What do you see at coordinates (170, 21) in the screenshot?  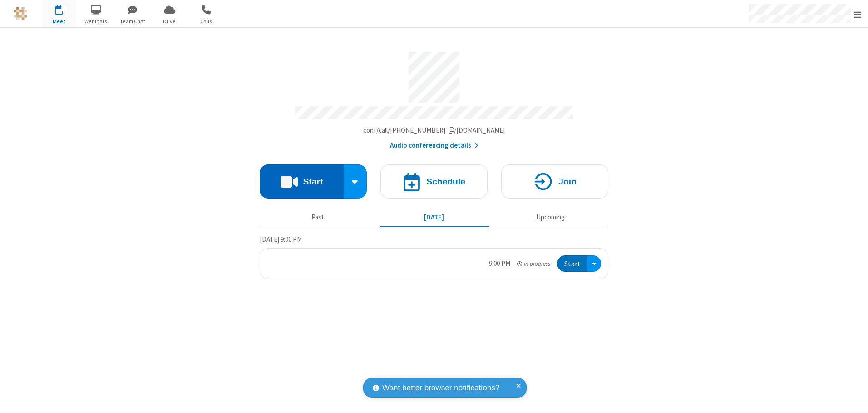 I see `span: Drive` at bounding box center [170, 21].